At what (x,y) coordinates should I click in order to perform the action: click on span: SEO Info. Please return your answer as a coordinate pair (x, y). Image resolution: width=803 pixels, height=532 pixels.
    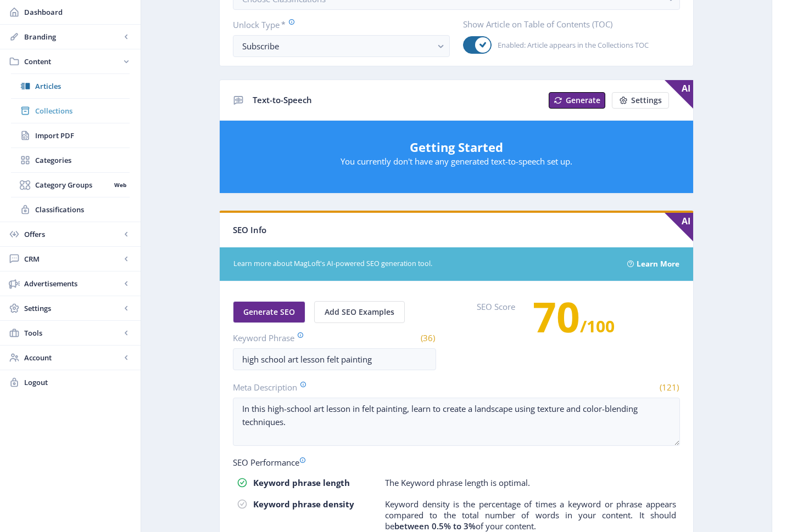
    Looking at the image, I should click on (249, 230).